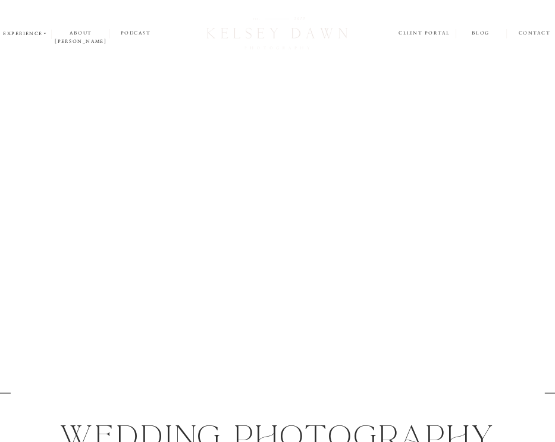 Image resolution: width=555 pixels, height=442 pixels. Describe the element at coordinates (481, 33) in the screenshot. I see `nav: blog` at that location.